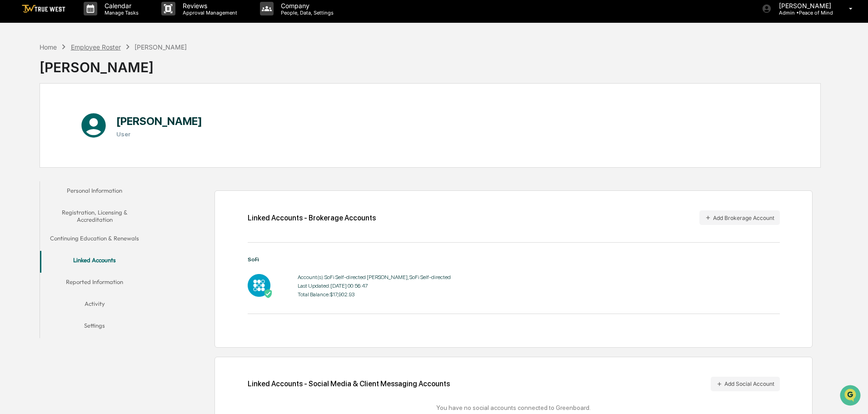 This screenshot has width=868, height=414. What do you see at coordinates (87, 27) in the screenshot?
I see `p: How can we help?` at bounding box center [87, 27].